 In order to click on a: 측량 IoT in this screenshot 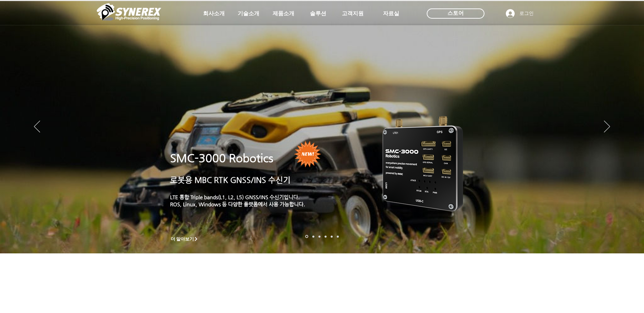, I will do `click(320, 237)`.